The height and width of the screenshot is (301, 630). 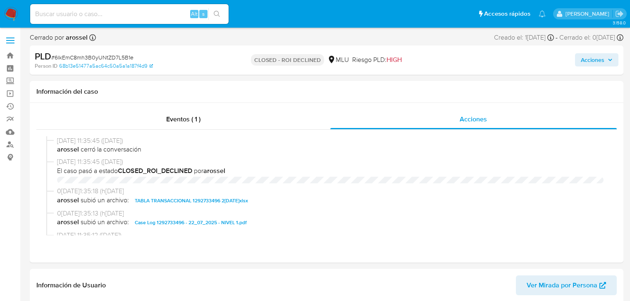 I want to click on h1: Información del caso, so click(x=327, y=92).